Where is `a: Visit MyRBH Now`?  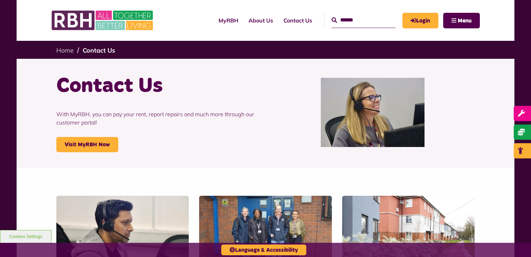 a: Visit MyRBH Now is located at coordinates (87, 144).